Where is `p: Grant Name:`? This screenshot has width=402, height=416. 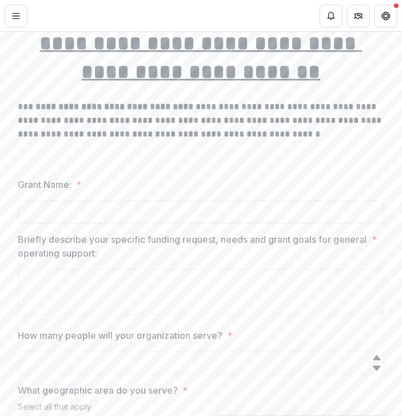
p: Grant Name: is located at coordinates (45, 185).